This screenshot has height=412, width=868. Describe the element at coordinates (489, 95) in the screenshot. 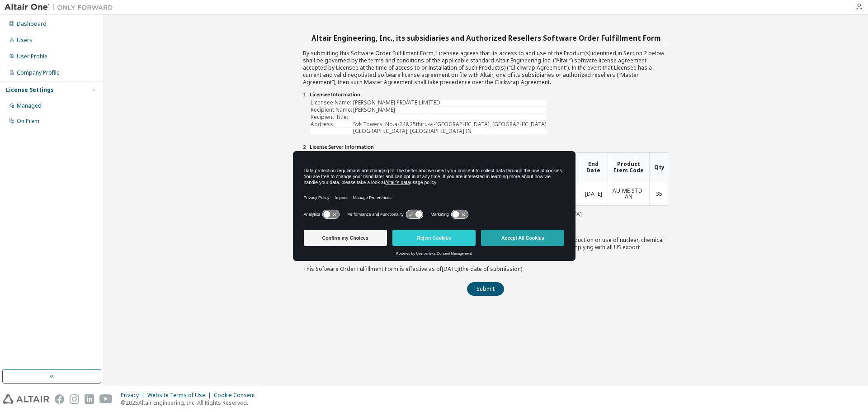

I see `li: Licensee Information` at that location.